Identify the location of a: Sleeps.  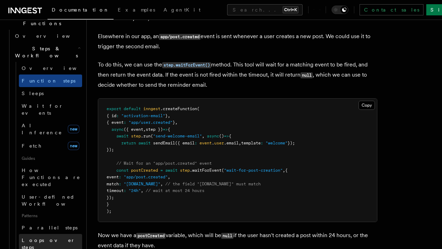
(50, 93).